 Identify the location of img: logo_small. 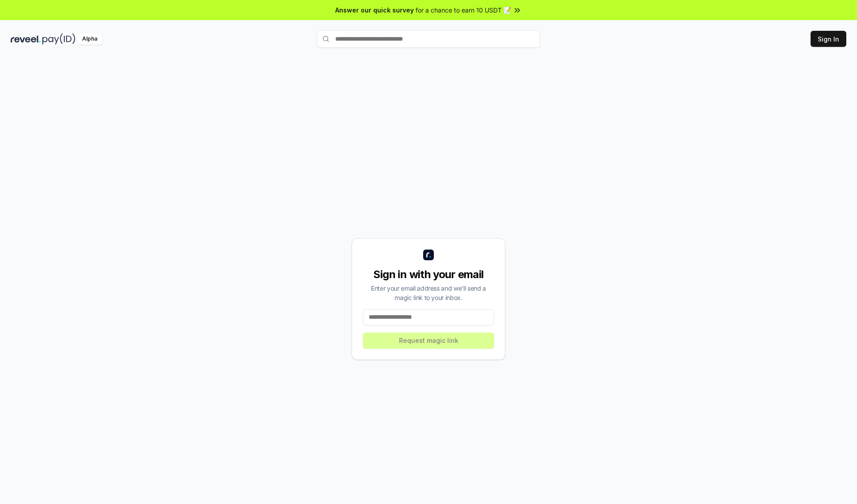
(429, 255).